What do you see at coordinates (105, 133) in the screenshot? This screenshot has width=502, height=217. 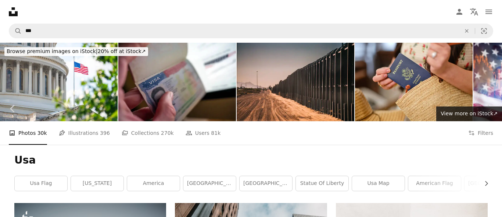 I see `span: 396` at bounding box center [105, 133].